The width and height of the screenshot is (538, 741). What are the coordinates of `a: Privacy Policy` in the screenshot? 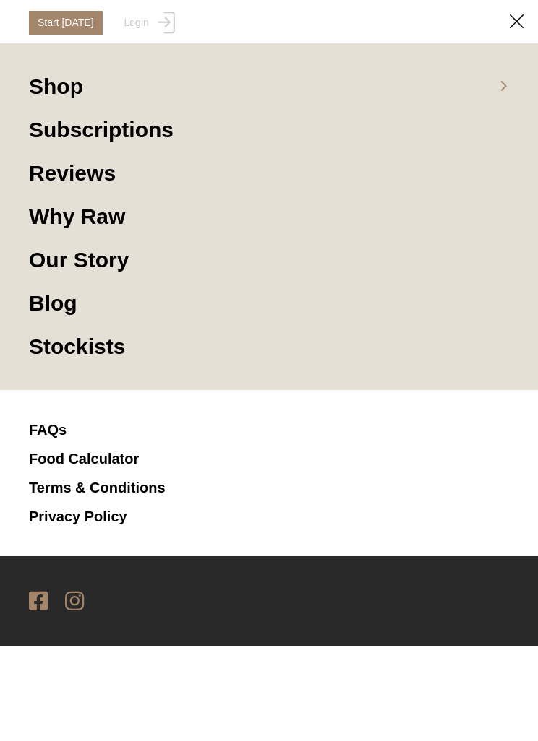 It's located at (78, 517).